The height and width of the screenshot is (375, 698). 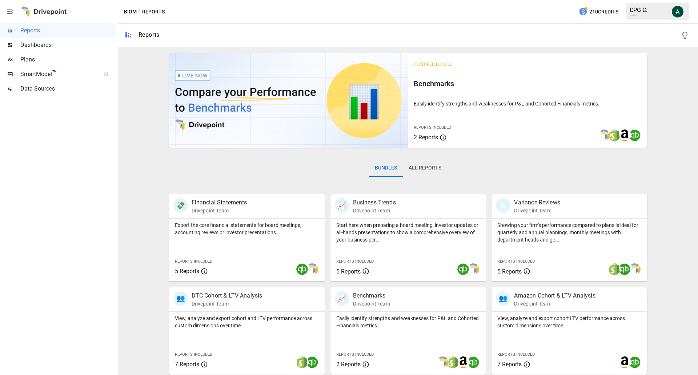 I want to click on div: CPG C., so click(x=648, y=10).